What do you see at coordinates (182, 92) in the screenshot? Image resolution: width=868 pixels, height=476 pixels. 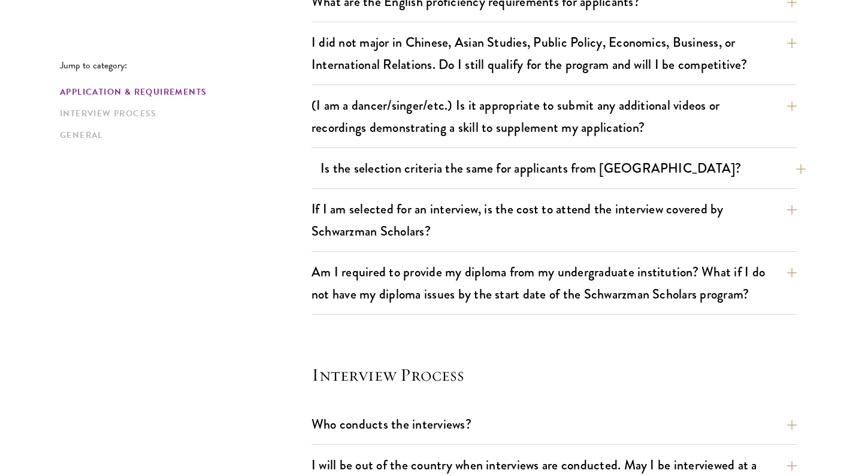 I see `a: Application & Requirements` at bounding box center [182, 92].